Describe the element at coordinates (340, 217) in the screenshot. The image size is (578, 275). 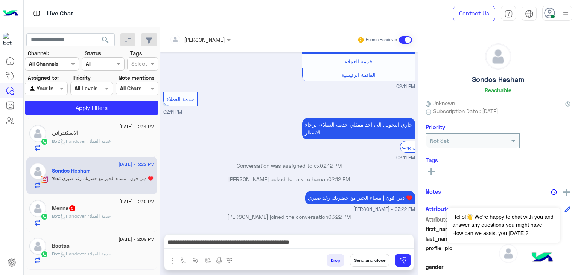
I see `span: 03:22 PM` at that location.